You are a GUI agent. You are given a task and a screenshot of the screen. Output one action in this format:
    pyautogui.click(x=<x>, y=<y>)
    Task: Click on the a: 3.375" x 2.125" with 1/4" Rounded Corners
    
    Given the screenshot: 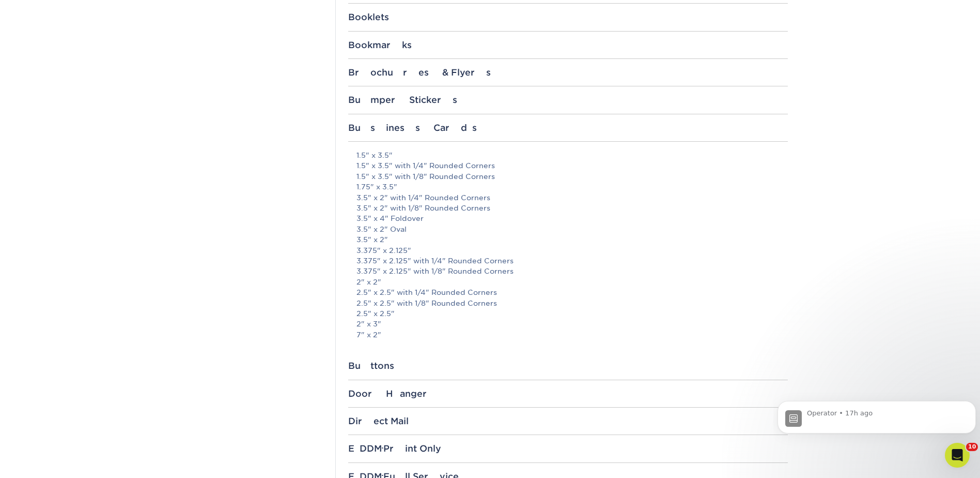 What is the action you would take?
    pyautogui.click(x=435, y=261)
    